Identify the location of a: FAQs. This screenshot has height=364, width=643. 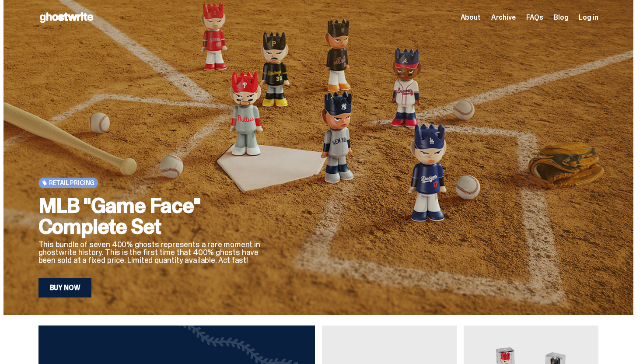
(535, 17).